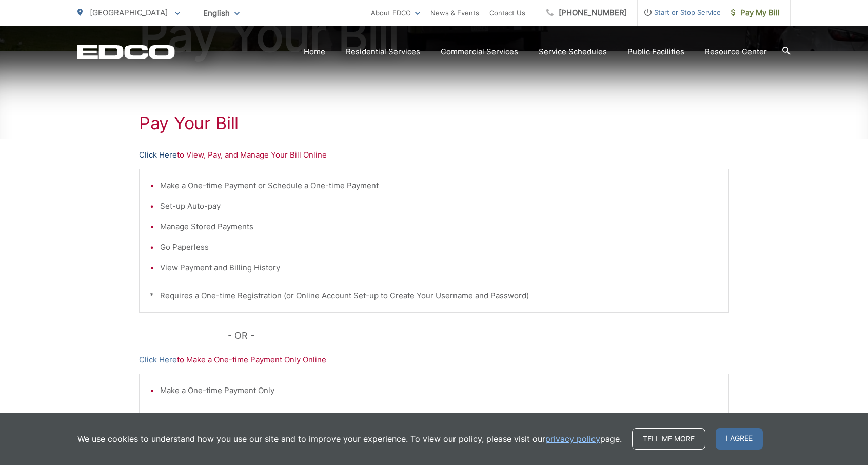 The height and width of the screenshot is (465, 868). Describe the element at coordinates (434, 155) in the screenshot. I see `p: to View, Pay, and Manage Your Bill Online` at that location.